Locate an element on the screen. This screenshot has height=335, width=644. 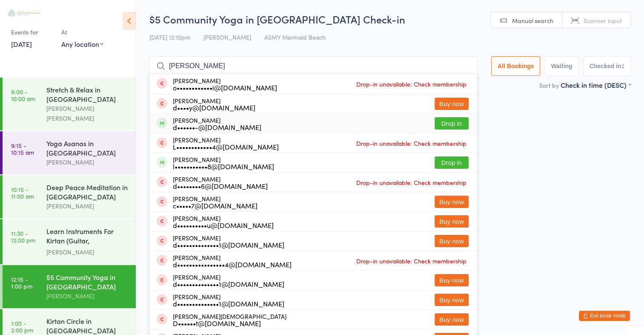
img: Australian School of Meditation & Yoga (Gold Coast) is located at coordinates (24, 13).